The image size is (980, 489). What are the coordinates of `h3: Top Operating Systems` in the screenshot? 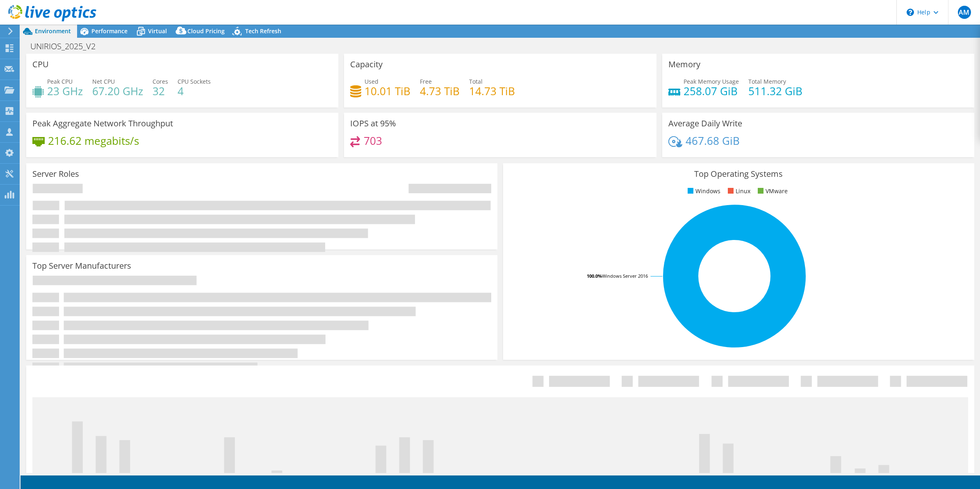 It's located at (739, 174).